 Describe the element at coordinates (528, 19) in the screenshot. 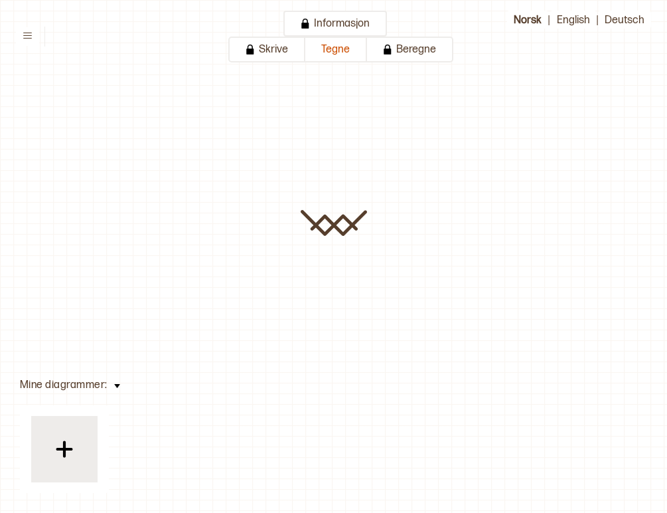

I see `button: Norsk` at that location.